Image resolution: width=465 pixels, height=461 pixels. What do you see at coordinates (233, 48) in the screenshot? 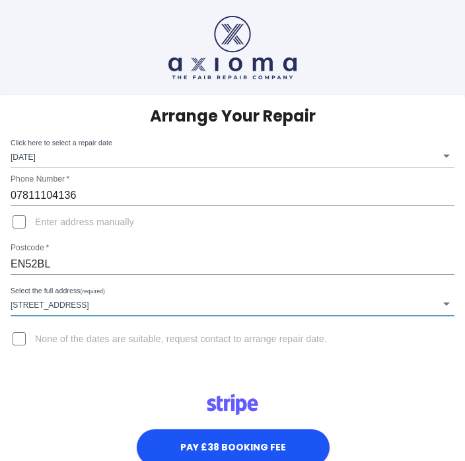
I see `img: axioma` at bounding box center [233, 48].